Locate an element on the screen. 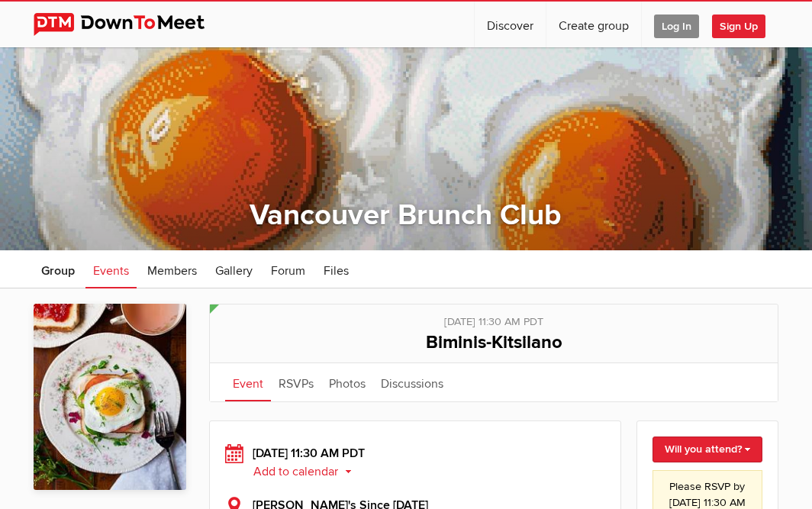 This screenshot has height=509, width=812. span: Files is located at coordinates (336, 271).